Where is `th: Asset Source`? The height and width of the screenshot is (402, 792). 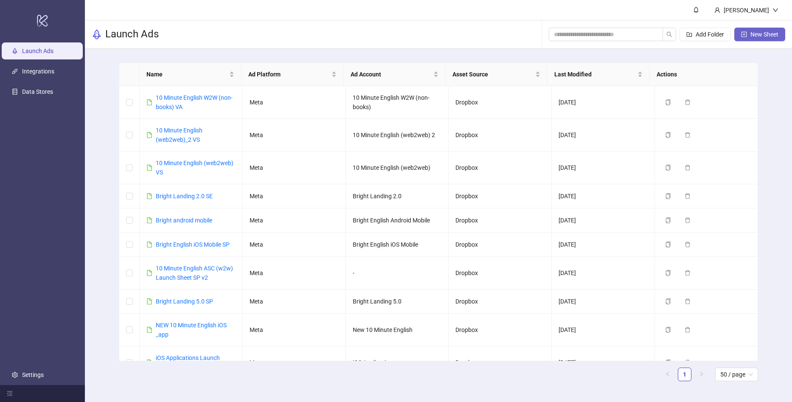 th: Asset Source is located at coordinates (497, 74).